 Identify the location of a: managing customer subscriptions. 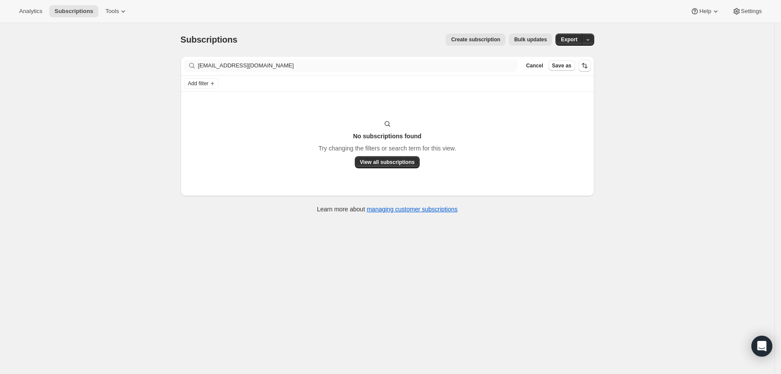
(412, 209).